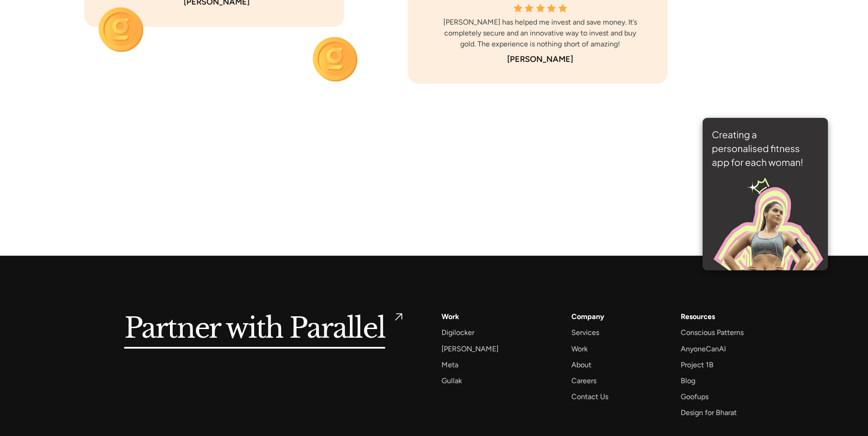  What do you see at coordinates (712, 333) in the screenshot?
I see `a: Conscious Patterns` at bounding box center [712, 333].